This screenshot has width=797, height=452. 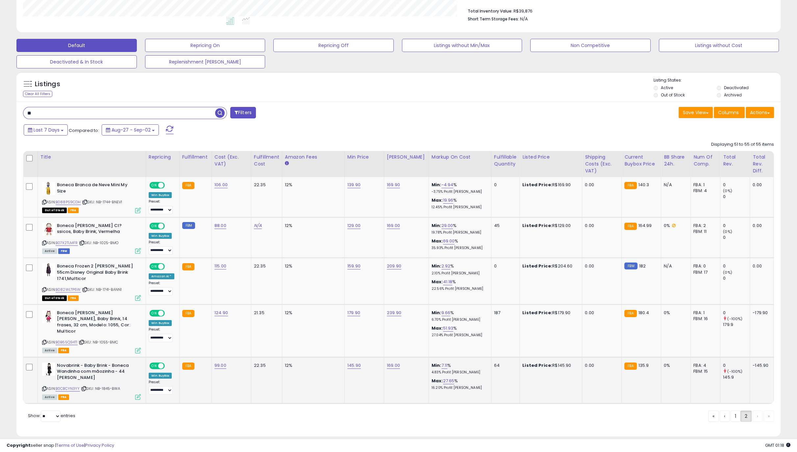 I want to click on a: 209.90, so click(x=394, y=266).